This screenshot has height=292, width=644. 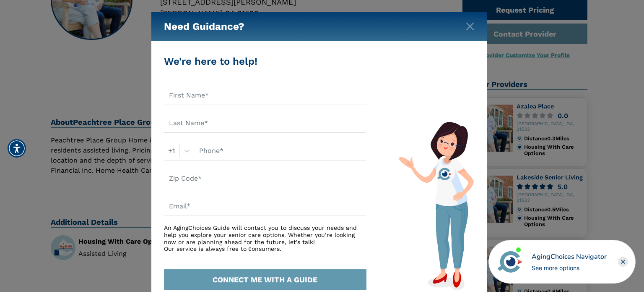 I want to click on img: avatar, so click(x=510, y=262).